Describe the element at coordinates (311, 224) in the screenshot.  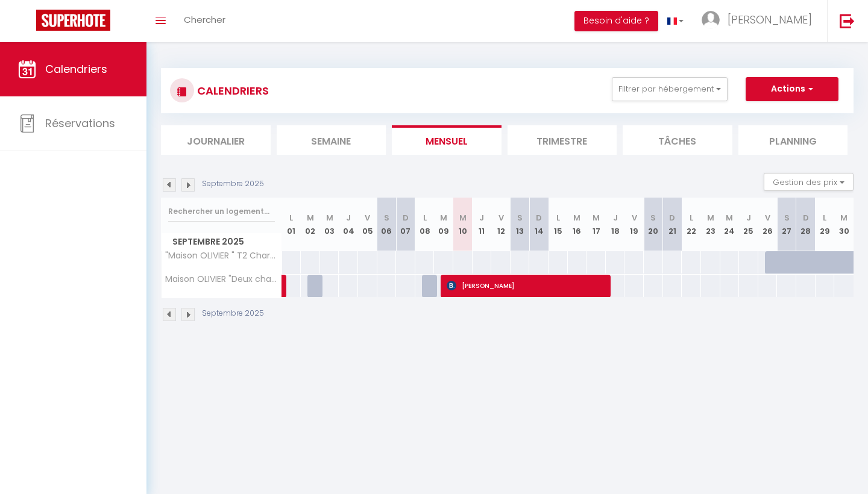
I see `th: 02` at that location.